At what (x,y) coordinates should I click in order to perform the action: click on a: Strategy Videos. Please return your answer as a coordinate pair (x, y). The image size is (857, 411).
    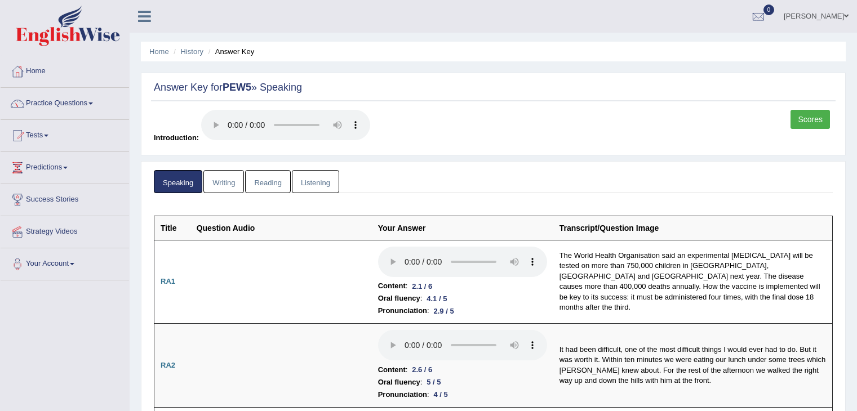
    Looking at the image, I should click on (65, 230).